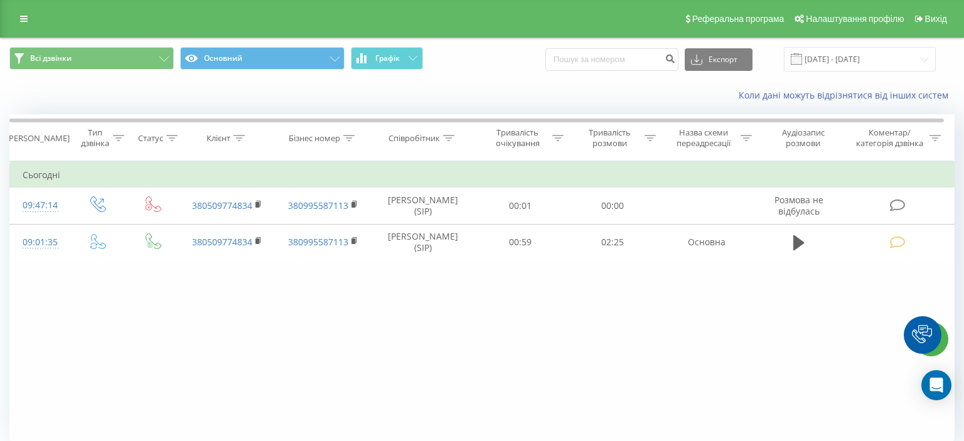  Describe the element at coordinates (612, 242) in the screenshot. I see `td: 02:25` at that location.